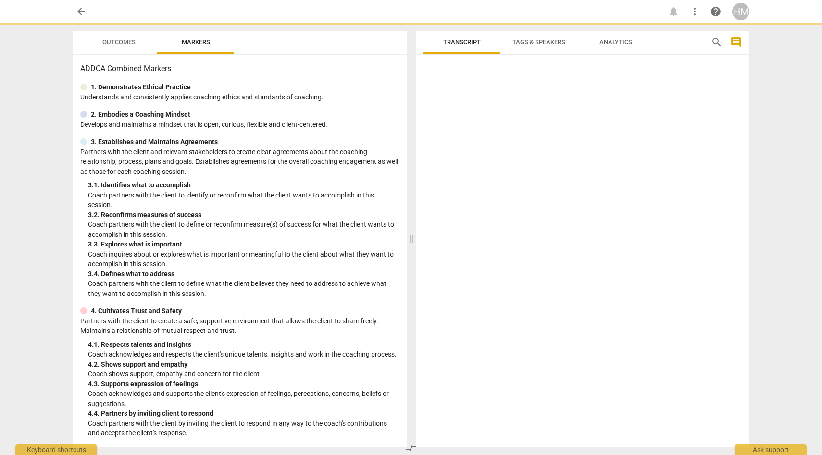 The width and height of the screenshot is (822, 455). Describe the element at coordinates (716, 42) in the screenshot. I see `button: Search` at that location.